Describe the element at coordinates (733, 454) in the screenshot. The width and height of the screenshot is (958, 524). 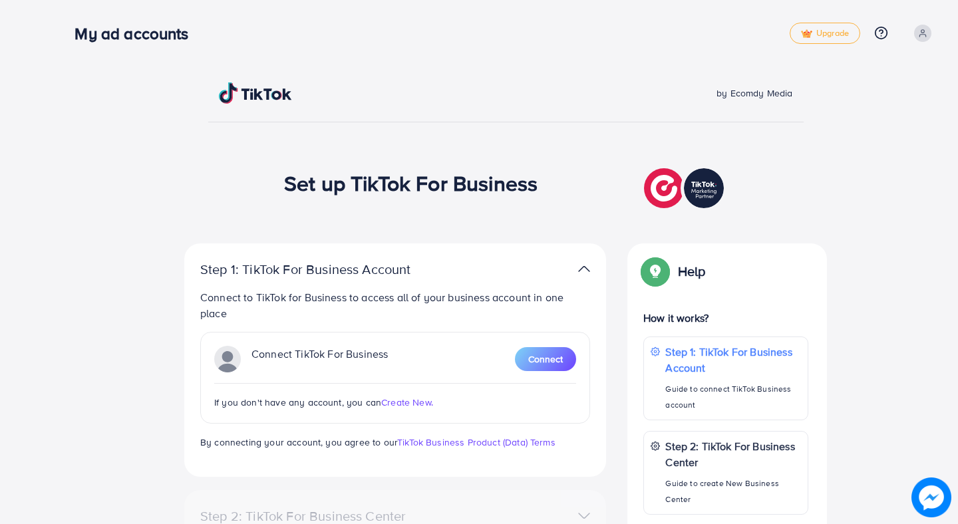
I see `p: Step 2: TikTok For Business Center` at that location.